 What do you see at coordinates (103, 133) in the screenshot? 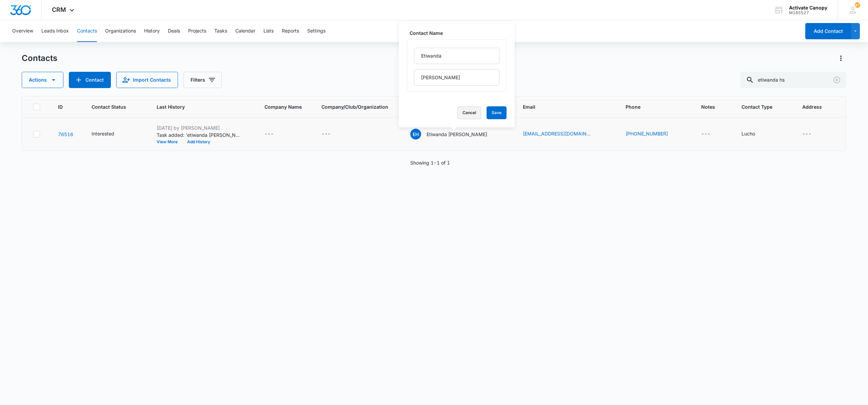
I see `div: Interested` at bounding box center [103, 133].